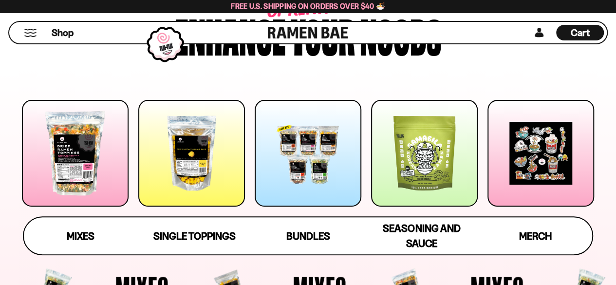  Describe the element at coordinates (80, 236) in the screenshot. I see `a: Mixes` at that location.